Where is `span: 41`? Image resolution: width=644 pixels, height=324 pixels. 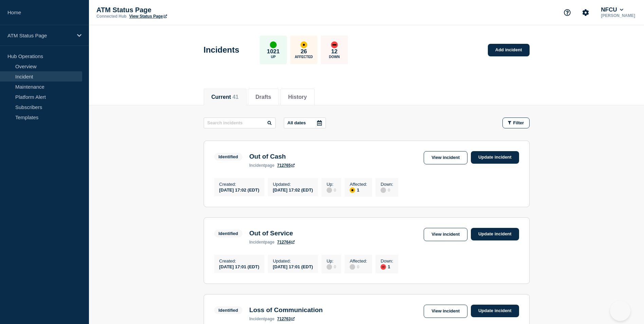
span: 41 is located at coordinates (236, 97).